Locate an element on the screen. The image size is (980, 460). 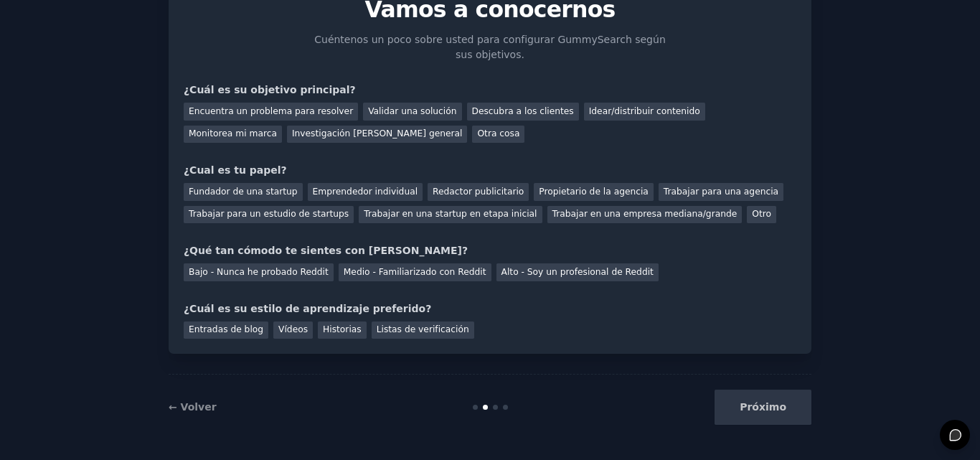
font: Trabajar para un estudio de startups is located at coordinates (268, 214).